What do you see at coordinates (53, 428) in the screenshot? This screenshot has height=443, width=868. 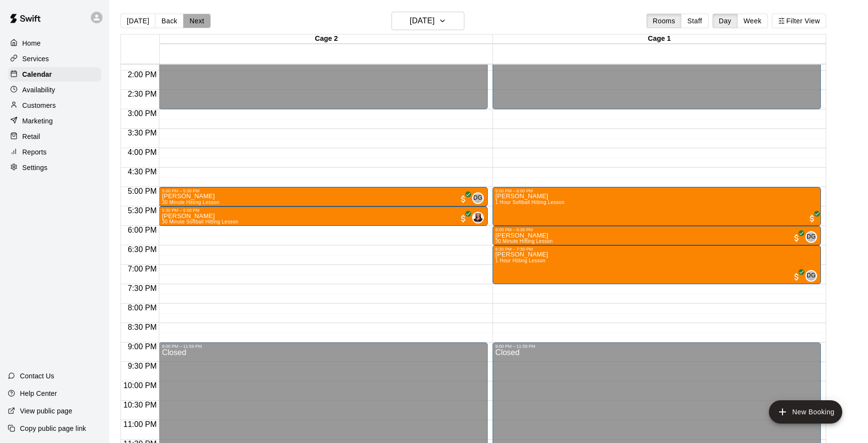 I see `p: Copy public page link` at bounding box center [53, 428].